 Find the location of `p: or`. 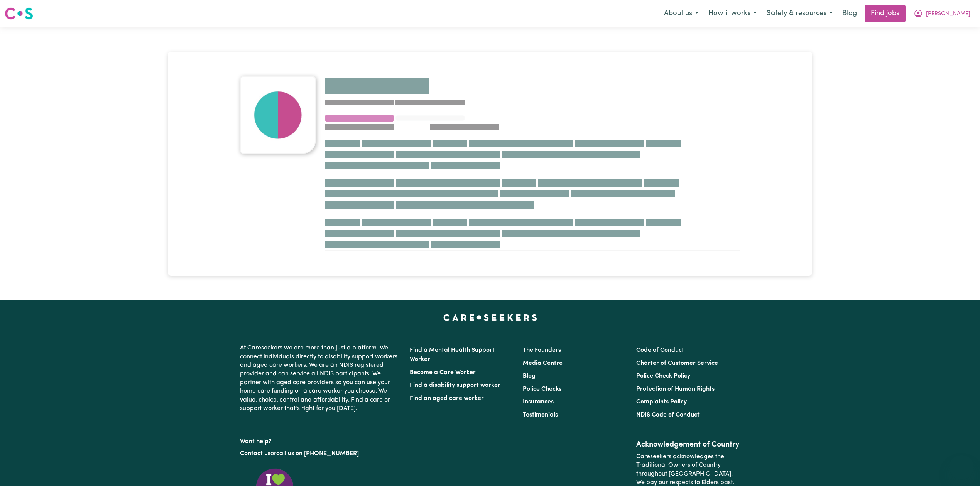

p: or is located at coordinates (320, 453).